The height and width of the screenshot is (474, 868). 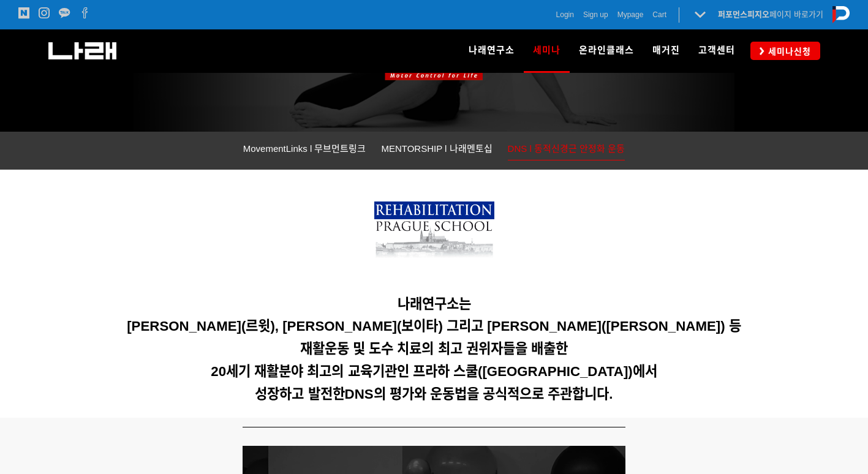 I want to click on span: 매거진, so click(x=666, y=50).